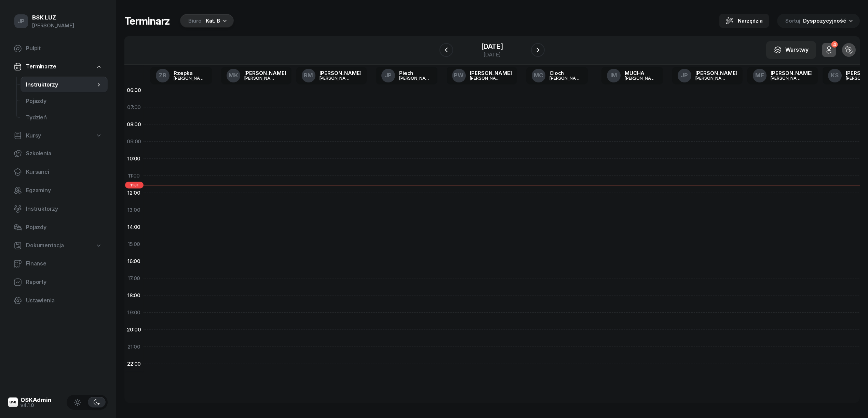 The height and width of the screenshot is (418, 868). Describe the element at coordinates (134, 330) in the screenshot. I see `div: 20:00` at that location.